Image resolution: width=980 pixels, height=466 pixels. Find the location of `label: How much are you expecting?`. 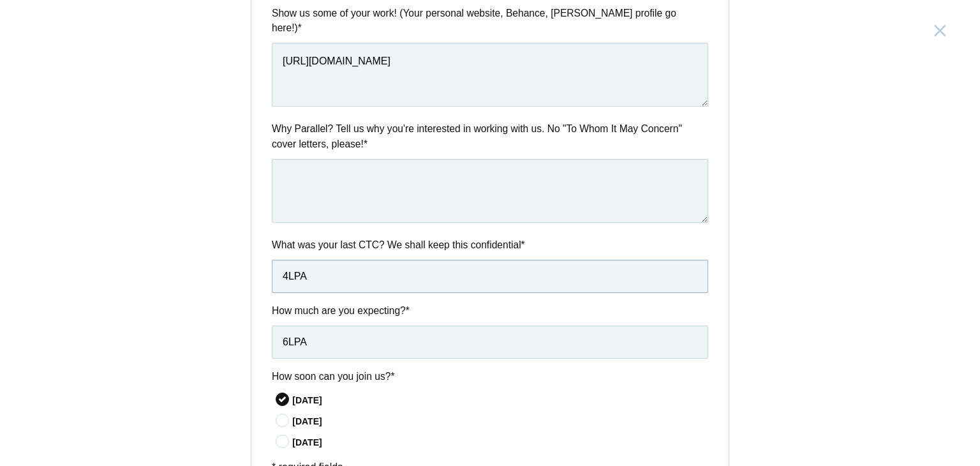

label: How much are you expecting? is located at coordinates (490, 310).